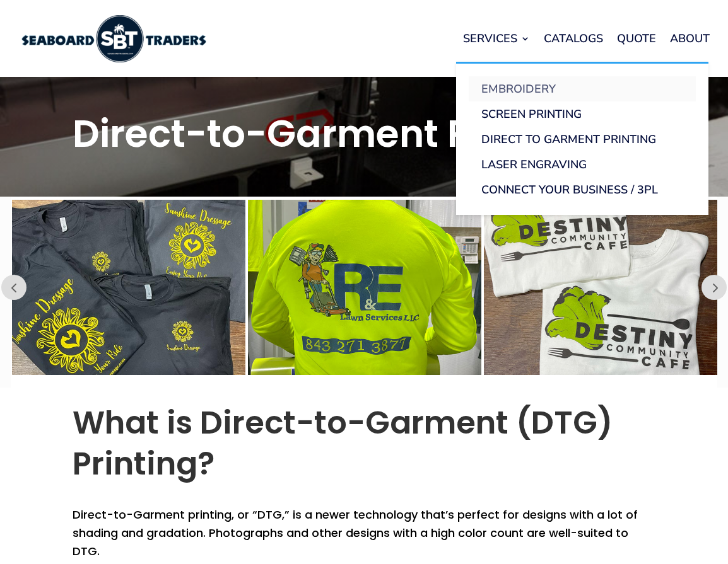  What do you see at coordinates (496, 39) in the screenshot?
I see `a: Services` at bounding box center [496, 39].